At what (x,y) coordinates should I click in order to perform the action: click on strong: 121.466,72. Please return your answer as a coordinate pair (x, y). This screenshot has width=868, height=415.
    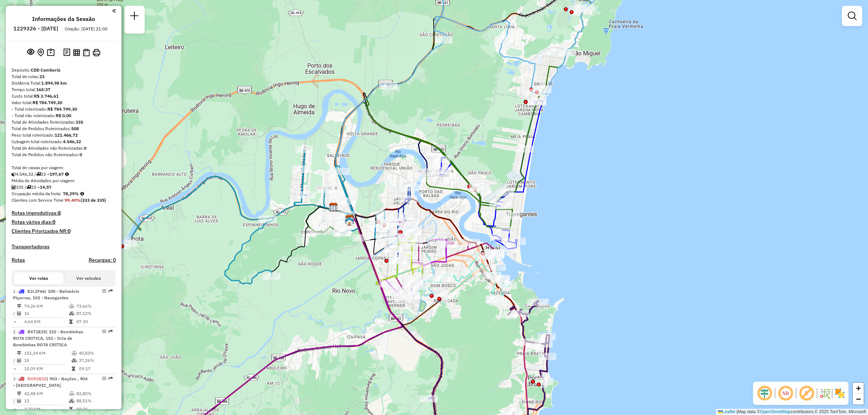
    Looking at the image, I should click on (66, 135).